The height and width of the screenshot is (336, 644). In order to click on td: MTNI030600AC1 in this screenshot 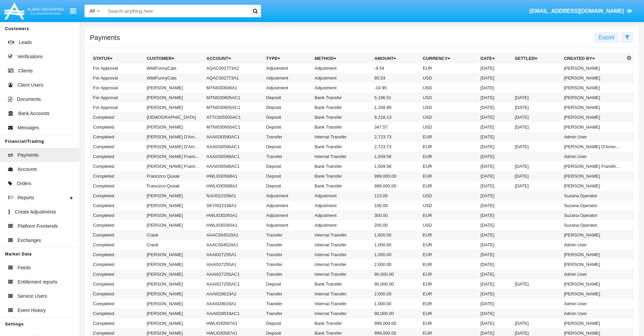, I will do `click(234, 127)`.